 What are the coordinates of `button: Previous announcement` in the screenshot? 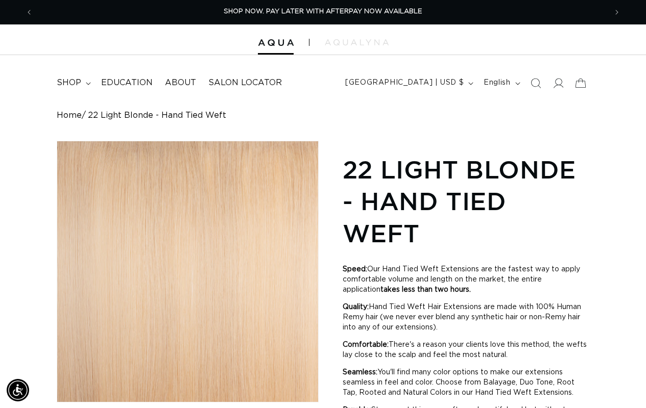 It's located at (29, 12).